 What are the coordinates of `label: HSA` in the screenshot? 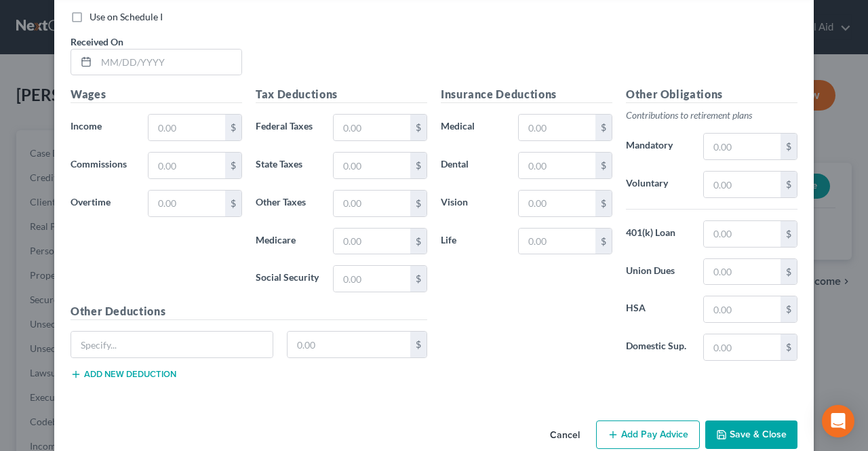 It's located at (658, 309).